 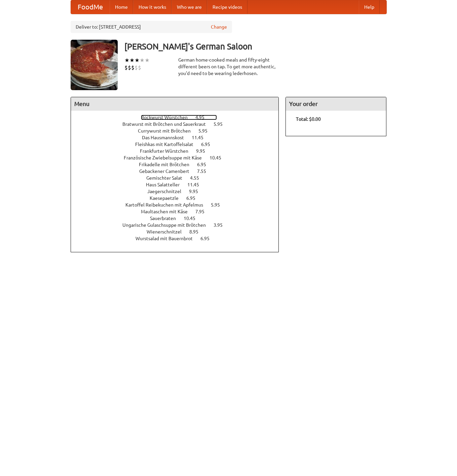 What do you see at coordinates (336, 104) in the screenshot?
I see `h4: Your order` at bounding box center [336, 104].